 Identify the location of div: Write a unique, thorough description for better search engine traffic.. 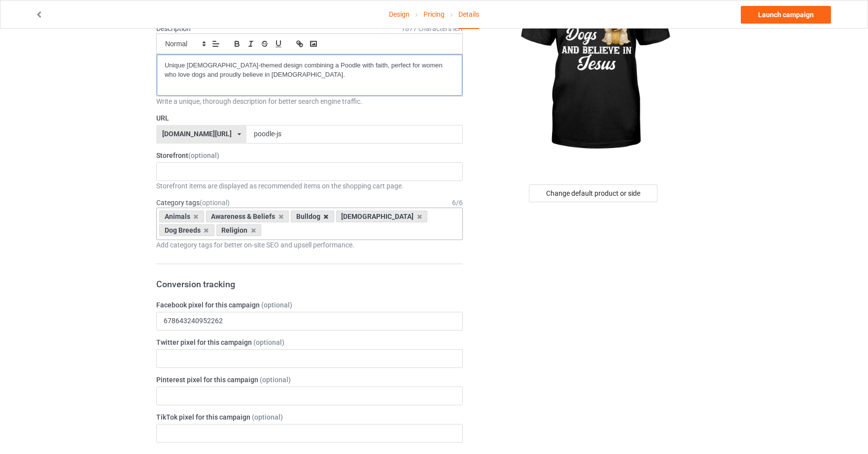
(310, 101).